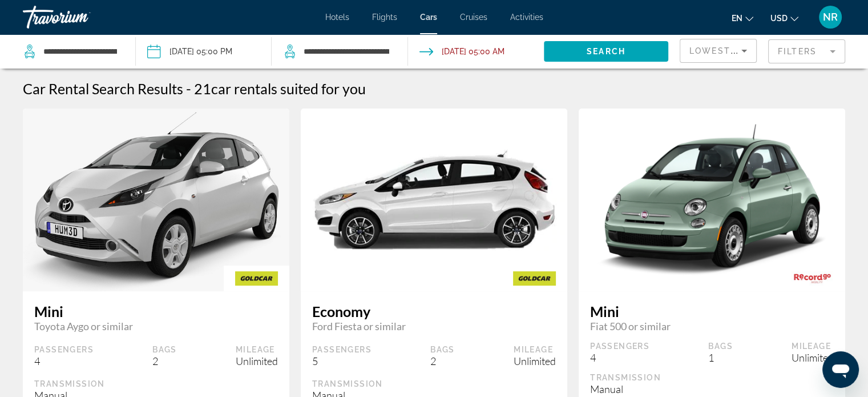  I want to click on span: Lowest Price, so click(726, 51).